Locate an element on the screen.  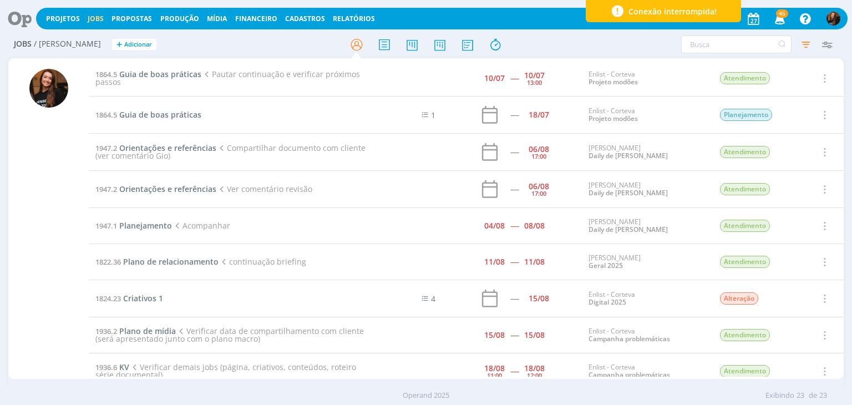
span: Ver comentário revisão is located at coordinates (264, 189).